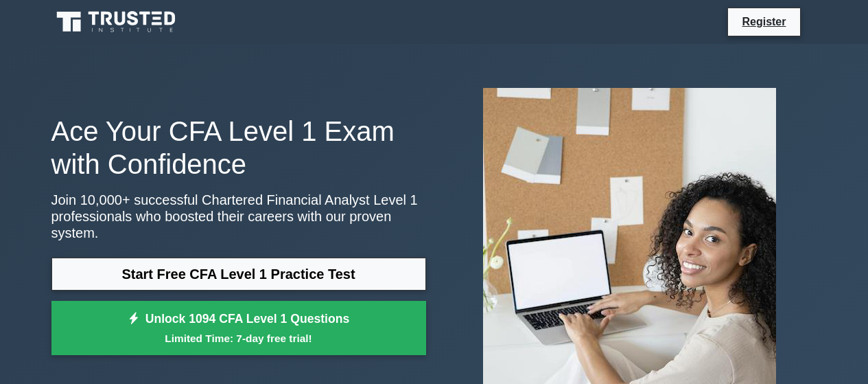 The height and width of the screenshot is (384, 868). Describe the element at coordinates (239, 329) in the screenshot. I see `a: Unlock 1094 CFA Level 1 QuestionsLimited Time: 7-day free trial!` at that location.